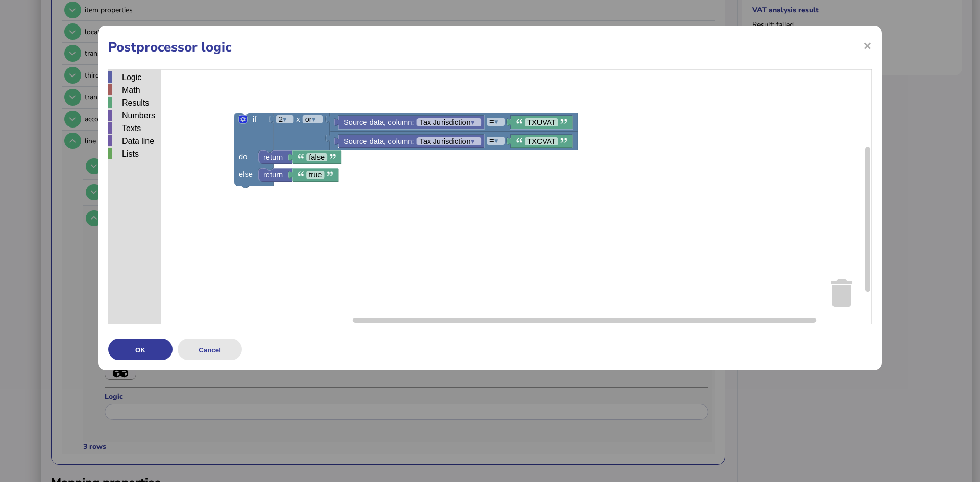  I want to click on div: Blockly Workspace, so click(490, 197).